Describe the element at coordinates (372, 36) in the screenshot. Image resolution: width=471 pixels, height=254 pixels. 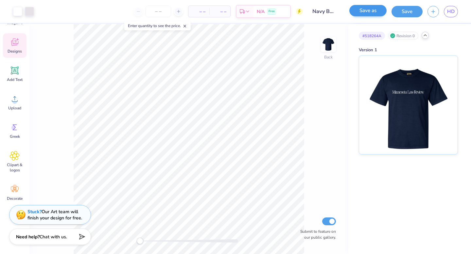
I see `div: # 518264A` at that location.